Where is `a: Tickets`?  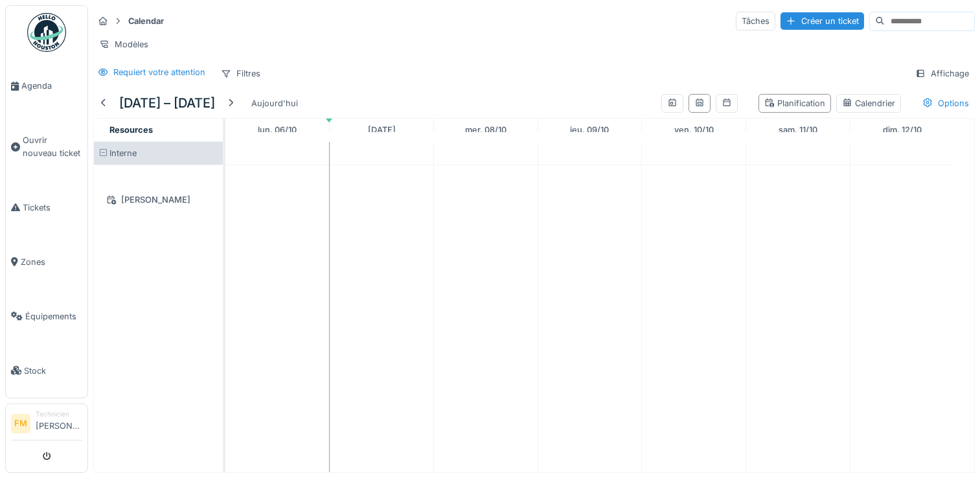 a: Tickets is located at coordinates (47, 208).